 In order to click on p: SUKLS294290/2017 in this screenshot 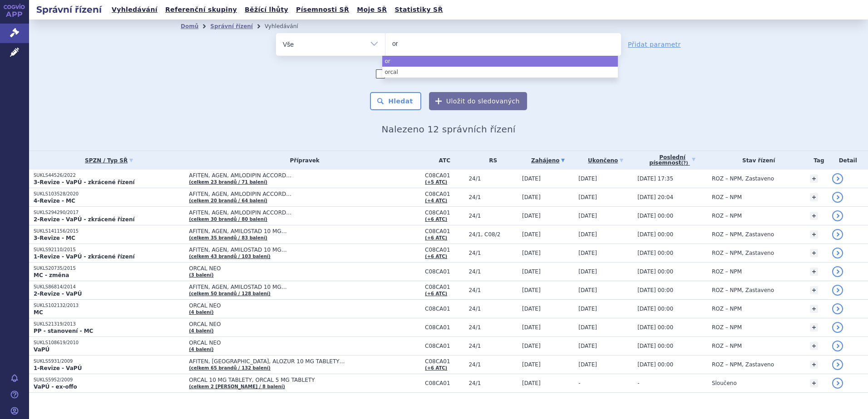, I will do `click(109, 212)`.